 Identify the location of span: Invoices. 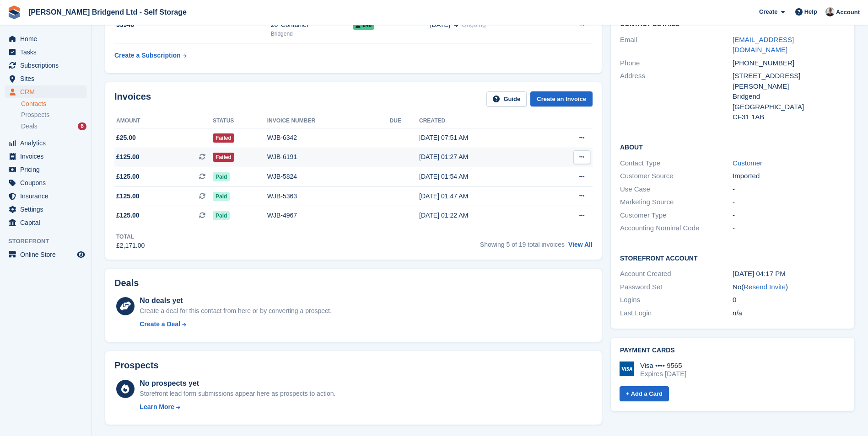
(48, 156).